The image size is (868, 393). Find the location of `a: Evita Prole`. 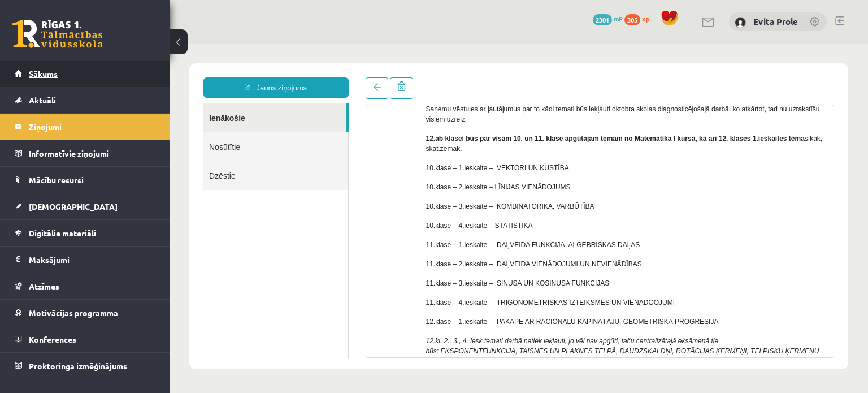

a: Evita Prole is located at coordinates (775, 21).